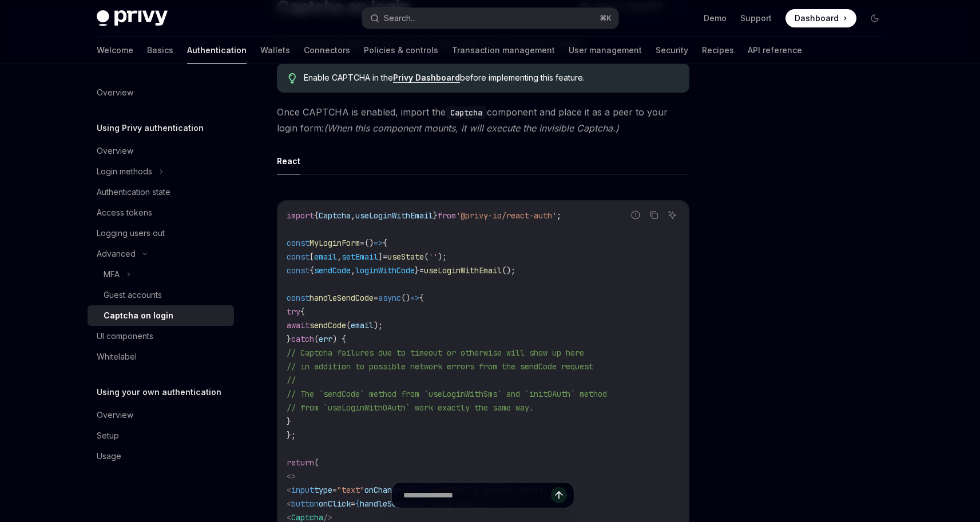 This screenshot has width=980, height=522. I want to click on div: Access tokens, so click(124, 213).